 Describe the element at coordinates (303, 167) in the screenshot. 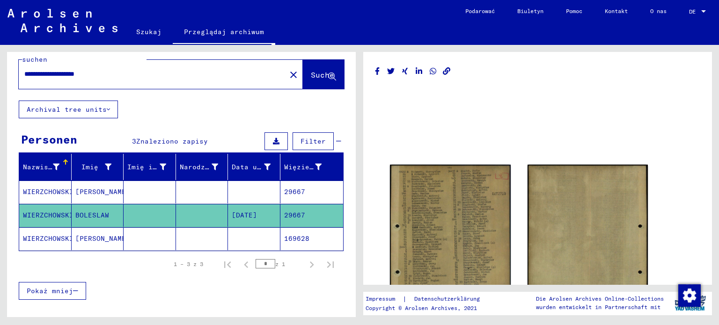

I see `font: Więzień #` at that location.